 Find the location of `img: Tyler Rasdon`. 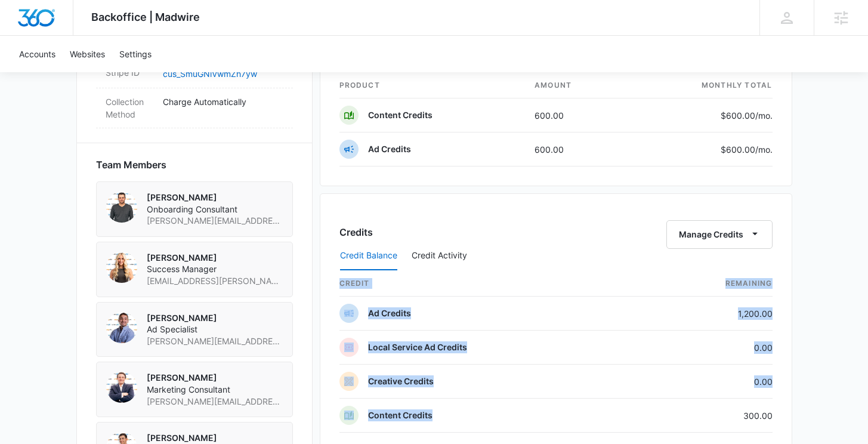

img: Tyler Rasdon is located at coordinates (122, 328).